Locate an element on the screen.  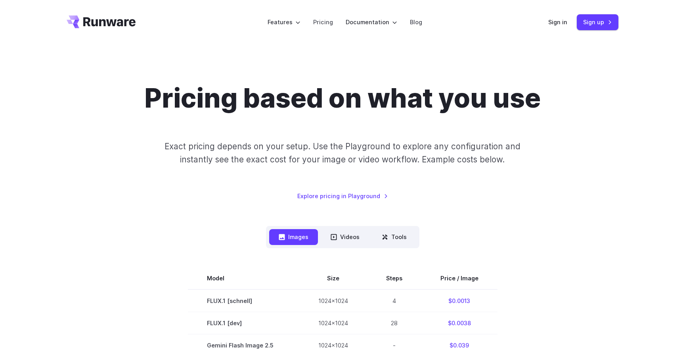
td: $0.0038 is located at coordinates (460, 322).